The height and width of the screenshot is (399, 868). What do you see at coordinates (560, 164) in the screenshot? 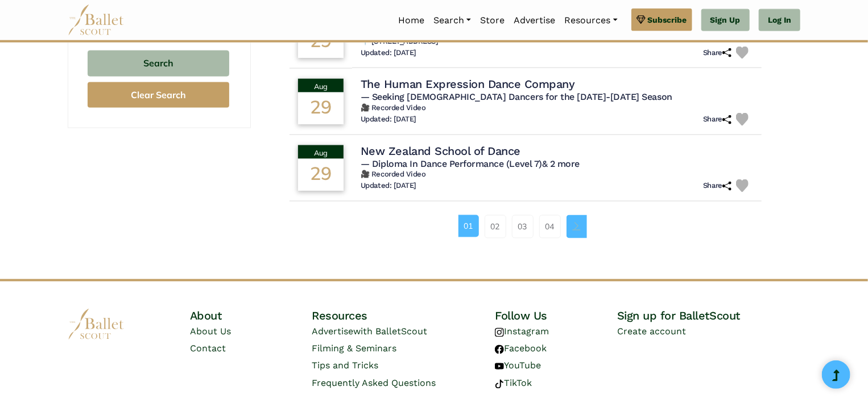
I see `a: & 2 more` at bounding box center [560, 164].